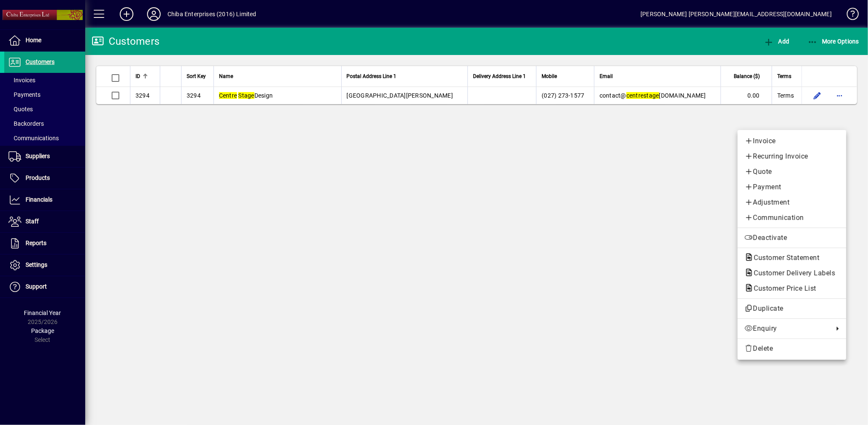 The width and height of the screenshot is (868, 425). I want to click on span: Duplicate, so click(791, 309).